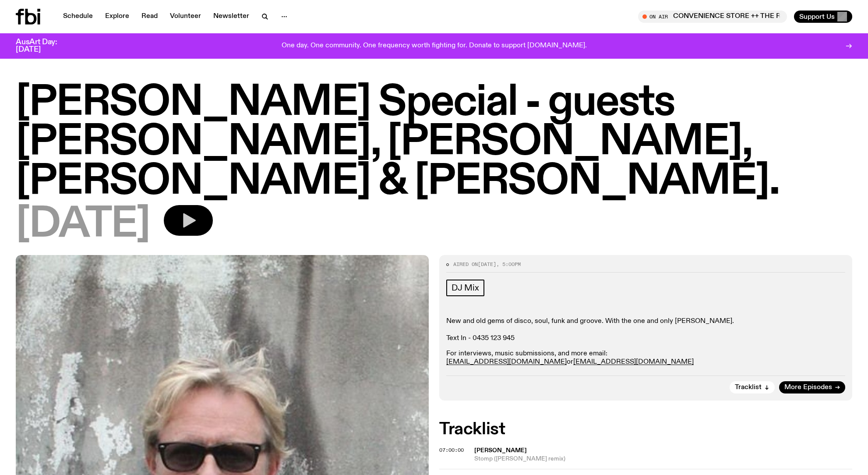 This screenshot has width=868, height=475. I want to click on p: For interviews, music submissions, and more email: or, so click(646, 358).